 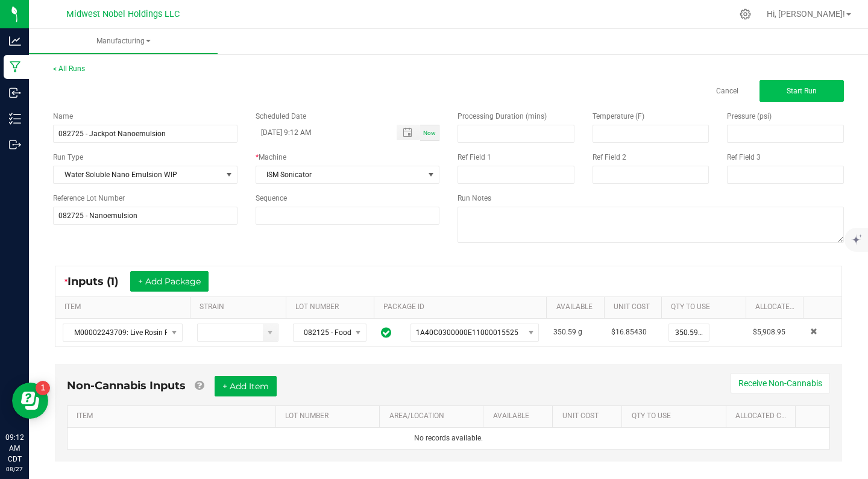 I want to click on span: M00002243709: Live Rosin Food Grade - Bulk Batch, so click(x=115, y=333).